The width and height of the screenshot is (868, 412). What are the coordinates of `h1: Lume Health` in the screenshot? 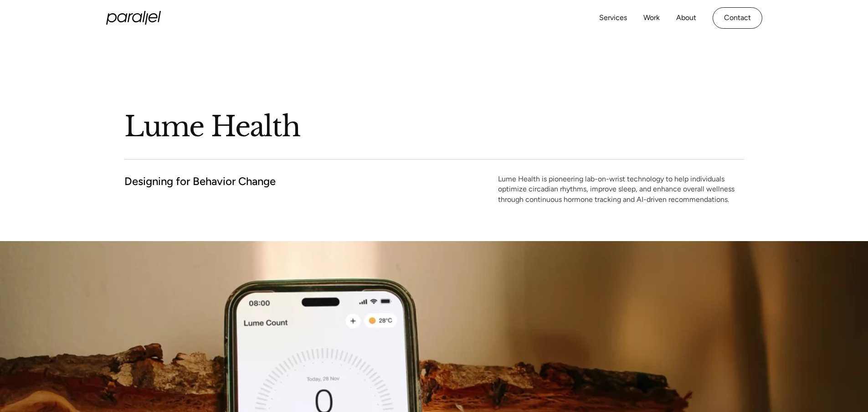 It's located at (434, 127).